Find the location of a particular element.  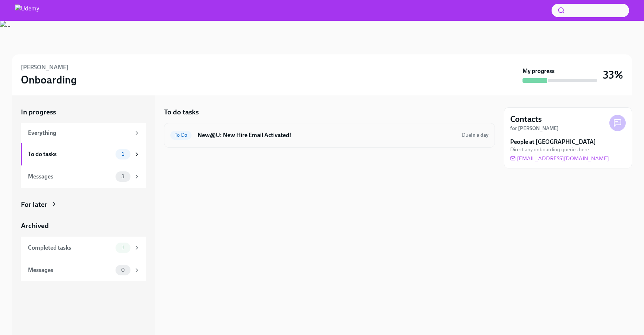

span: To Do is located at coordinates (181, 135).